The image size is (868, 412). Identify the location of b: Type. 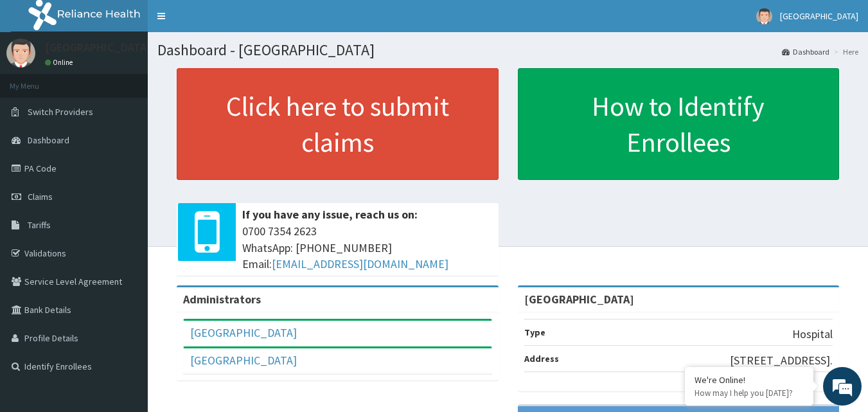
(534, 332).